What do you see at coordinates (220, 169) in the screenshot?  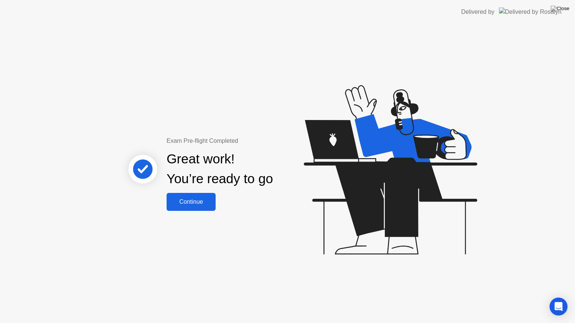 I see `div: Great work! You’re ready to go` at bounding box center [220, 169].